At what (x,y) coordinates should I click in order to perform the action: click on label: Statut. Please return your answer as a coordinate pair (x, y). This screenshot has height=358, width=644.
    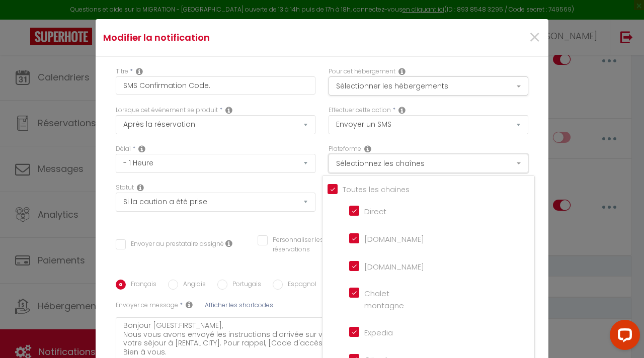
    Looking at the image, I should click on (125, 188).